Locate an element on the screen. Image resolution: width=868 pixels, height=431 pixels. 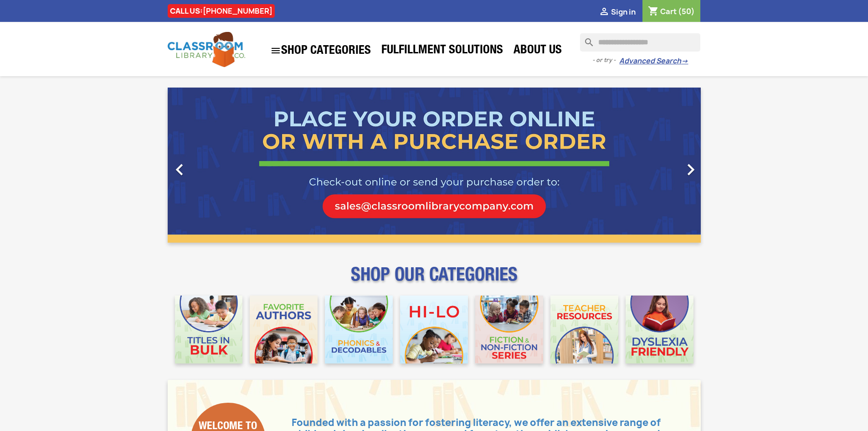
img: CLC_Favorite_Authors_Mobile.jpg is located at coordinates (283, 330).